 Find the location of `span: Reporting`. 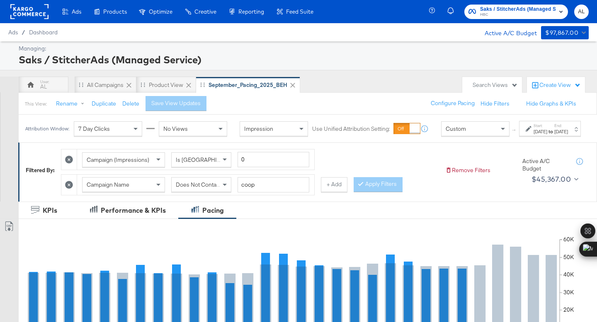

span: Reporting is located at coordinates (251, 12).